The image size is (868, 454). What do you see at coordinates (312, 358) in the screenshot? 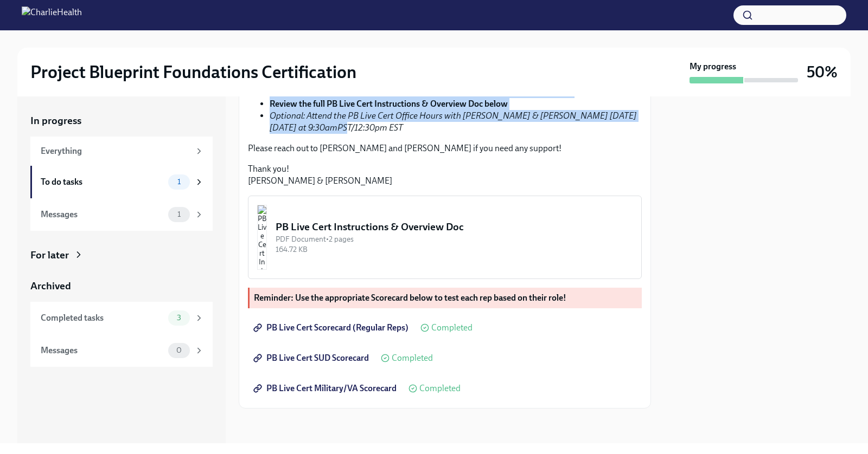
I see `a: PB Live Cert SUD Scorecard` at bounding box center [312, 358].